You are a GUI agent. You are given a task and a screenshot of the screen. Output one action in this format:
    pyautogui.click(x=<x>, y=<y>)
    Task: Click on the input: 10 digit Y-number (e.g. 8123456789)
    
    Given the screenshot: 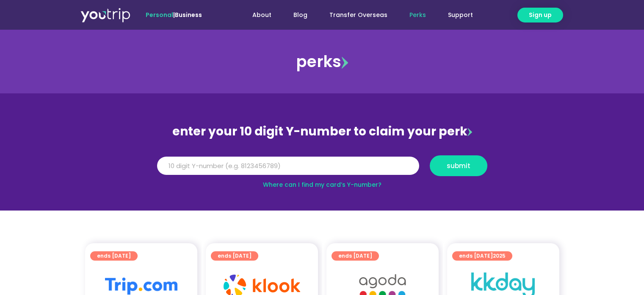 What is the action you would take?
    pyautogui.click(x=288, y=166)
    